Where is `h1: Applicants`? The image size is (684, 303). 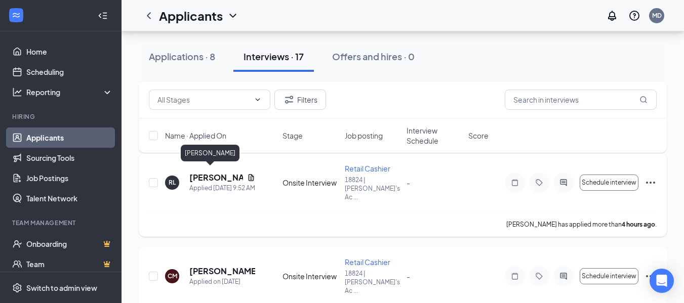 h1: Applicants is located at coordinates (191, 16).